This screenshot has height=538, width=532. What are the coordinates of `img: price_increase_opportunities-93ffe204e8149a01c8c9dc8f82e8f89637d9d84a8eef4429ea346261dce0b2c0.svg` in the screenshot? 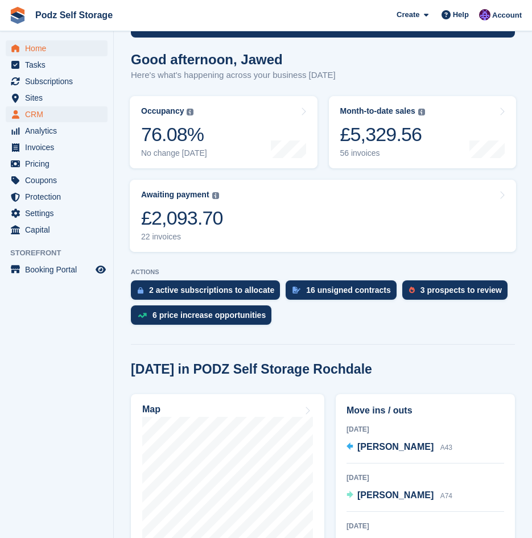 It's located at (142, 315).